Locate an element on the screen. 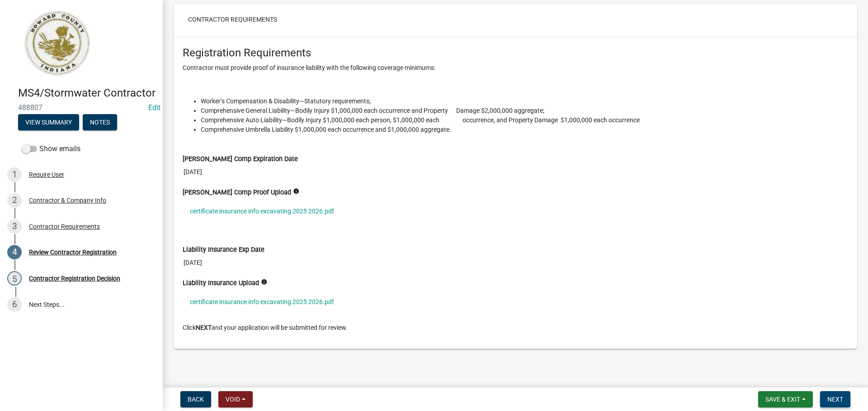 Image resolution: width=868 pixels, height=411 pixels. button: Contractor Requirements is located at coordinates (232, 20).